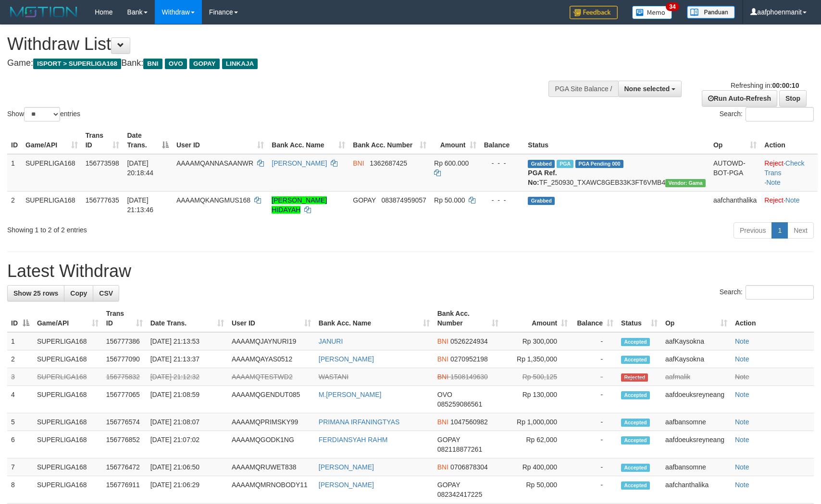  Describe the element at coordinates (784, 168) in the screenshot. I see `a: Check Trans` at that location.